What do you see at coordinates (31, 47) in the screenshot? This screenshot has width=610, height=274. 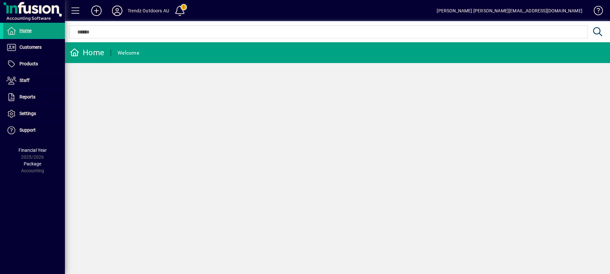 I see `span: Customers` at bounding box center [31, 47].